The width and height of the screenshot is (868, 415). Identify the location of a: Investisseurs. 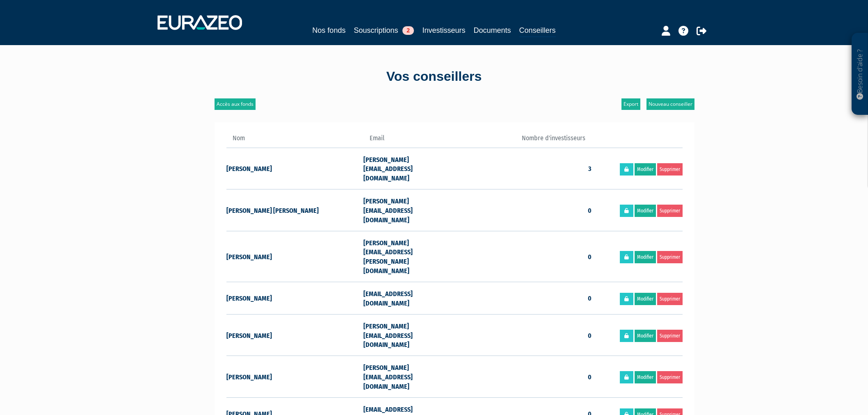
(443, 31).